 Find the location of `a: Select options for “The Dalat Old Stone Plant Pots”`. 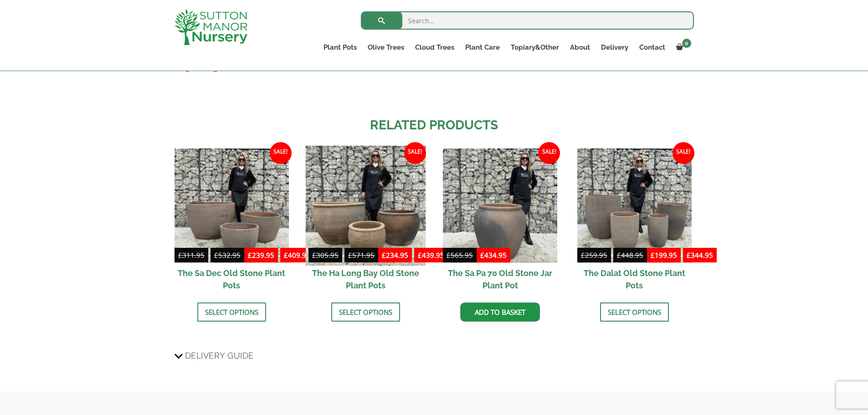

a: Select options for “The Dalat Old Stone Plant Pots” is located at coordinates (634, 312).